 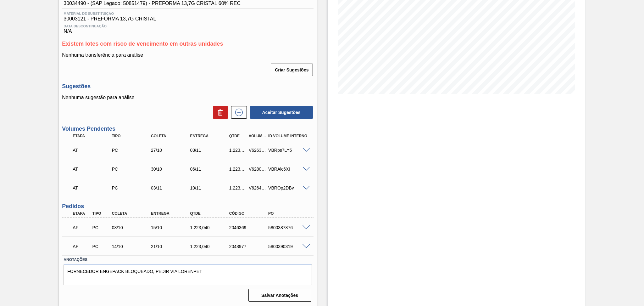 What do you see at coordinates (187, 19) in the screenshot?
I see `span: 30003121 - PREFORMA 13,7G CRISTAL` at bounding box center [187, 19].